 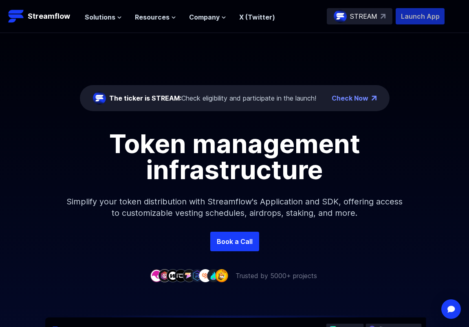 I want to click on div: Open Intercom Messenger, so click(x=451, y=309).